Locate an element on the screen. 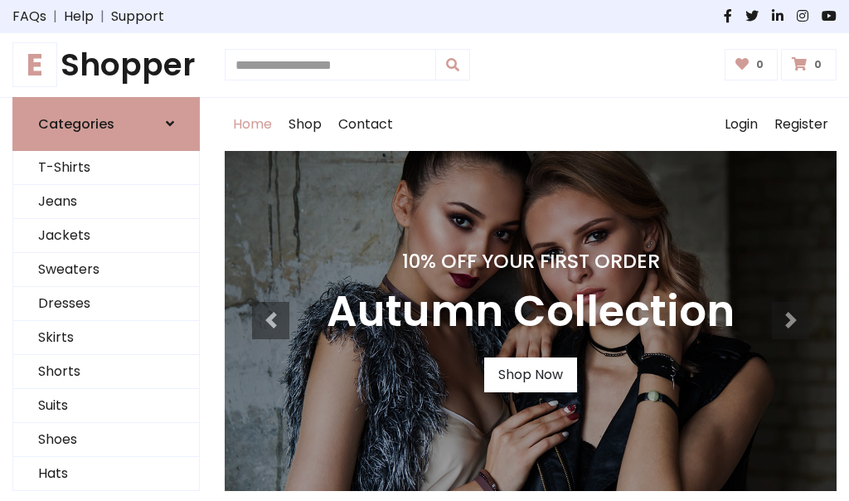 The image size is (849, 501). a: T-Shirts is located at coordinates (106, 167).